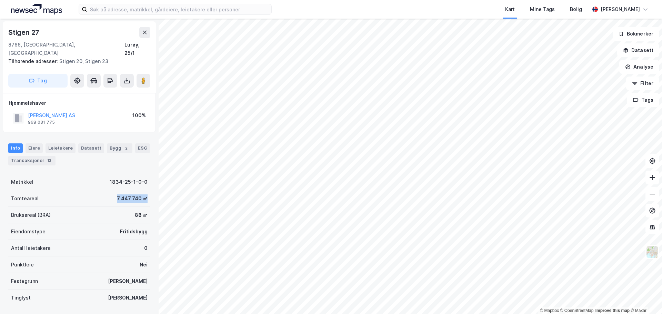 This screenshot has height=314, width=662. Describe the element at coordinates (636, 34) in the screenshot. I see `button: Bokmerker` at that location.